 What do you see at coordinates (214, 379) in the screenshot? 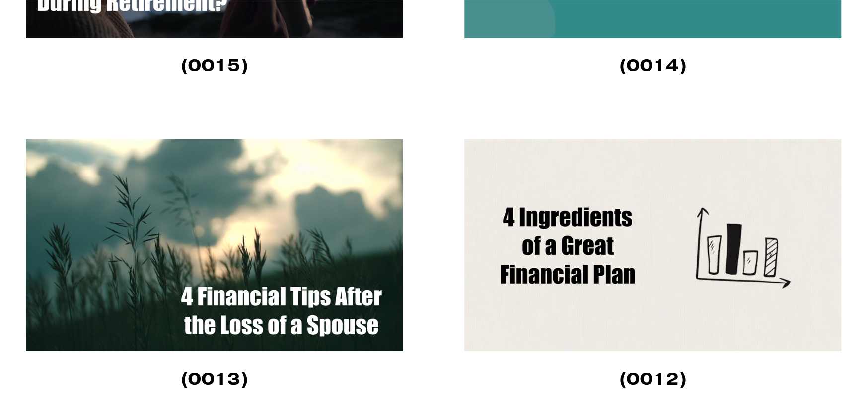
I see `strong: (0013)` at bounding box center [214, 379].